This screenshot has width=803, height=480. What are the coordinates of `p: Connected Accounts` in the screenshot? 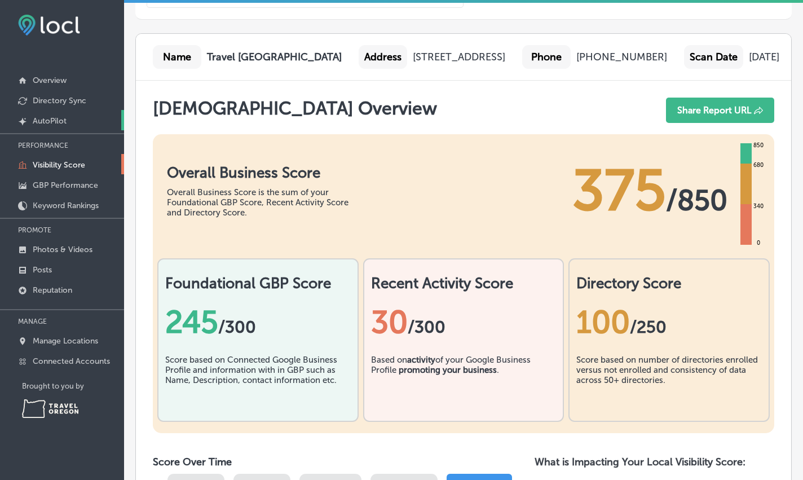 It's located at (71, 361).